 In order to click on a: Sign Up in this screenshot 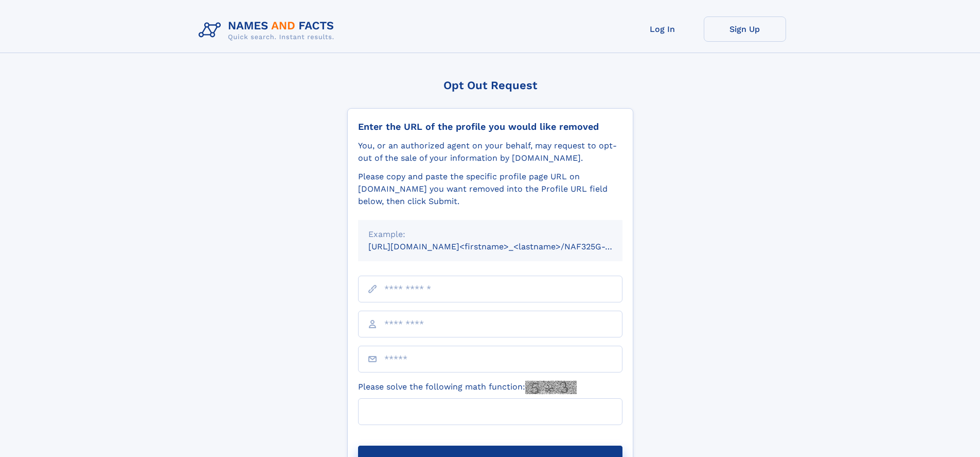, I will do `click(745, 29)`.